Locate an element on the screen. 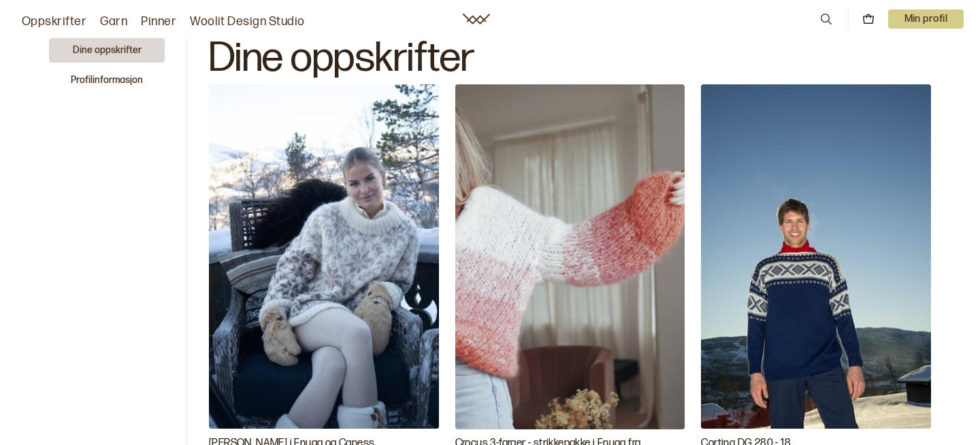  button: Profilinformasjon is located at coordinates (107, 80).